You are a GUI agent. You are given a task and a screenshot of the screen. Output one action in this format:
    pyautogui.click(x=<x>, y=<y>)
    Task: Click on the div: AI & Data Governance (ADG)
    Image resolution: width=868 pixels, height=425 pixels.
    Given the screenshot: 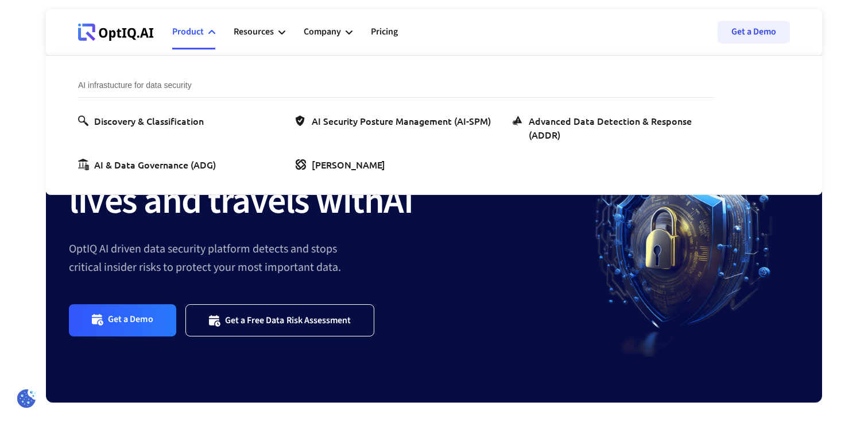 What is the action you would take?
    pyautogui.click(x=155, y=164)
    